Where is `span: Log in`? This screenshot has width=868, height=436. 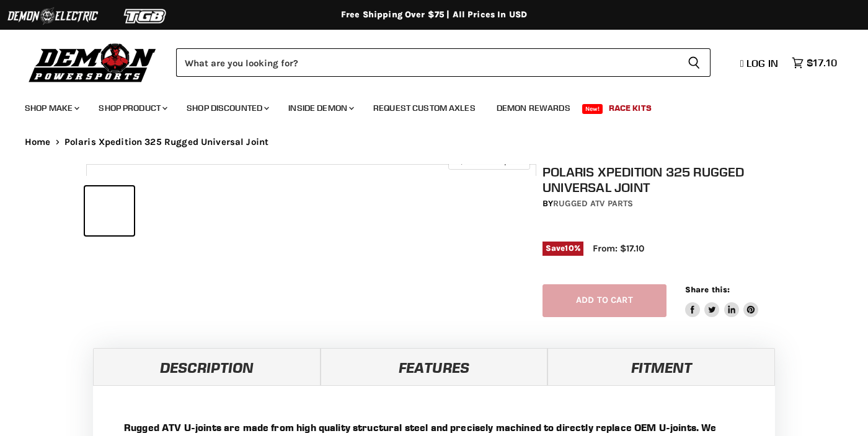 span: Log in is located at coordinates (762, 63).